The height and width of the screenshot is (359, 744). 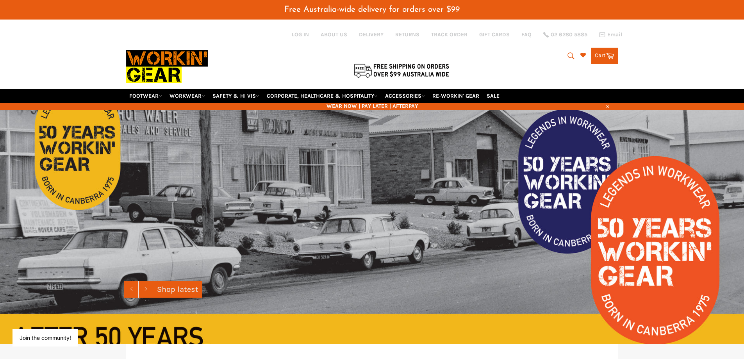 What do you see at coordinates (401, 70) in the screenshot?
I see `img: Flat $9.95 shipping Australia wide` at bounding box center [401, 70].